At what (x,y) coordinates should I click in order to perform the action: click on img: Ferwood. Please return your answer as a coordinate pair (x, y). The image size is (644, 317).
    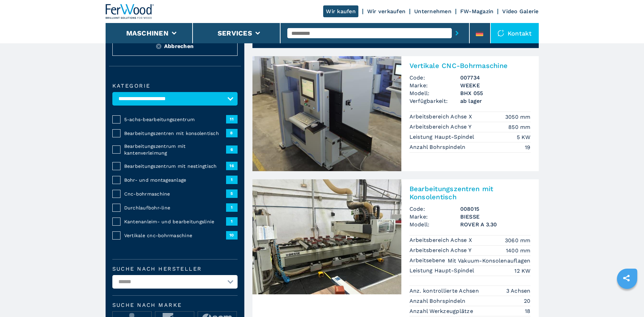
    Looking at the image, I should click on (130, 12).